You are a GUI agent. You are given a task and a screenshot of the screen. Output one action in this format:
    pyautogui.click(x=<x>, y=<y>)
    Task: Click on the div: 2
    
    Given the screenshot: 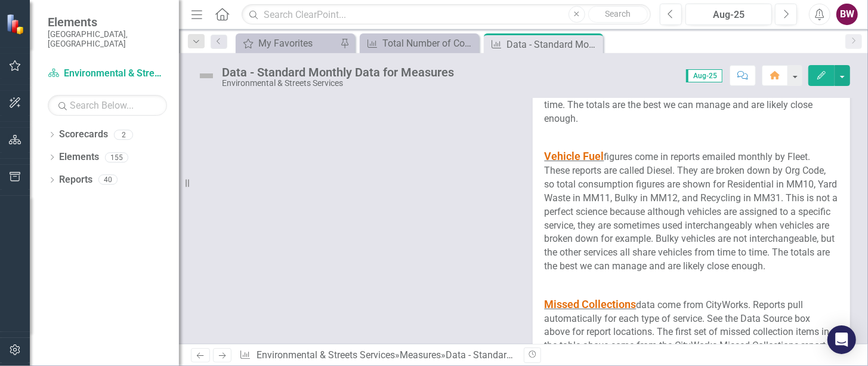 What is the action you would take?
    pyautogui.click(x=124, y=134)
    